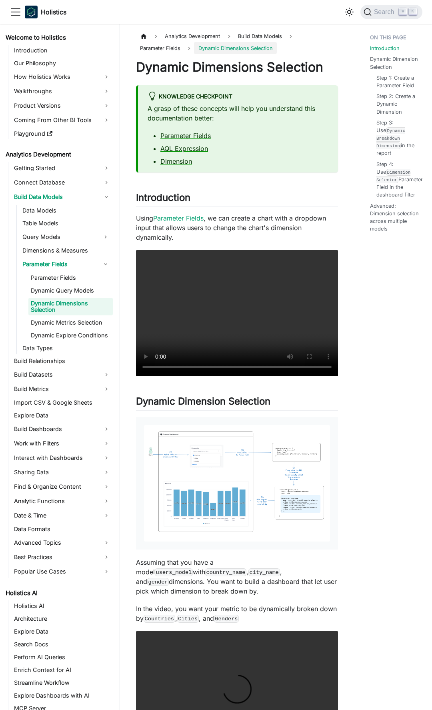 The width and height of the screenshot is (432, 710). Describe the element at coordinates (144, 36) in the screenshot. I see `a: Home page` at that location.